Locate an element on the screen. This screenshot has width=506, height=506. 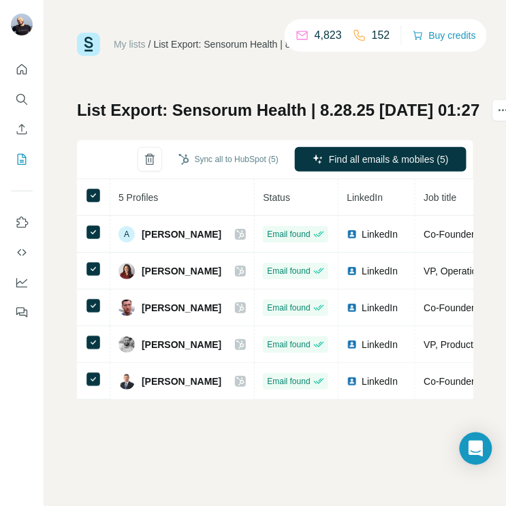
a: My lists is located at coordinates (129, 44).